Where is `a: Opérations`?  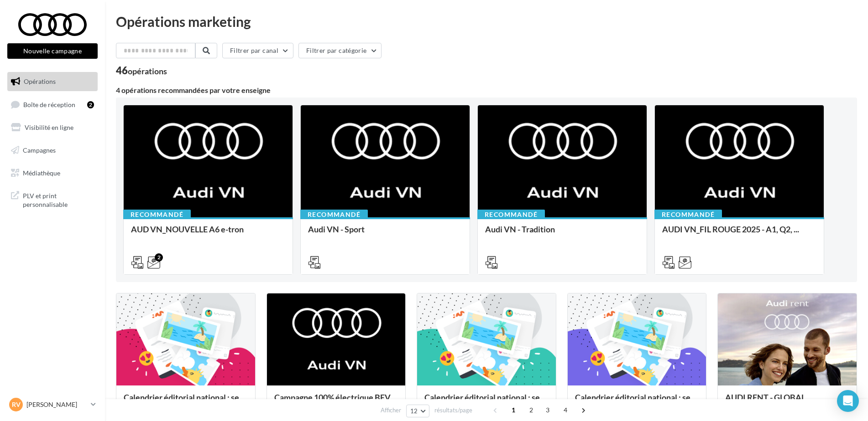 a: Opérations is located at coordinates (52, 82).